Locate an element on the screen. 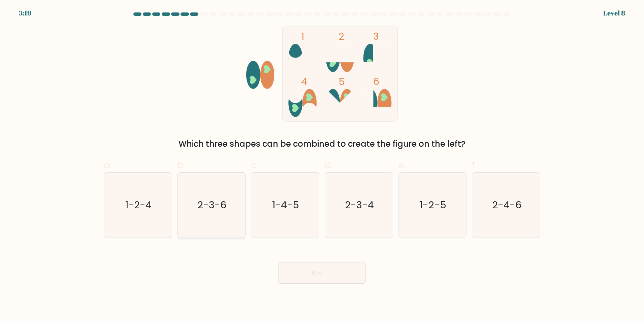 This screenshot has height=321, width=644. div: Level 8 is located at coordinates (614, 13).